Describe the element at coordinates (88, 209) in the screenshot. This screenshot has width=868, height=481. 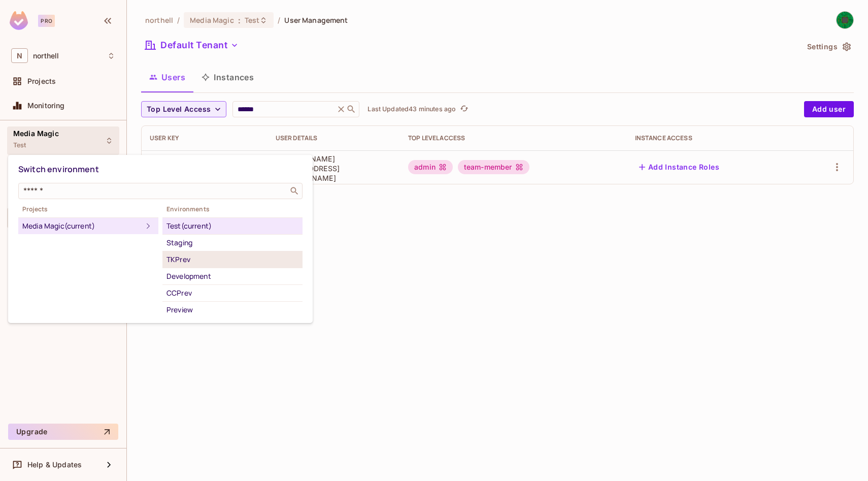
I see `span: Projects` at that location.